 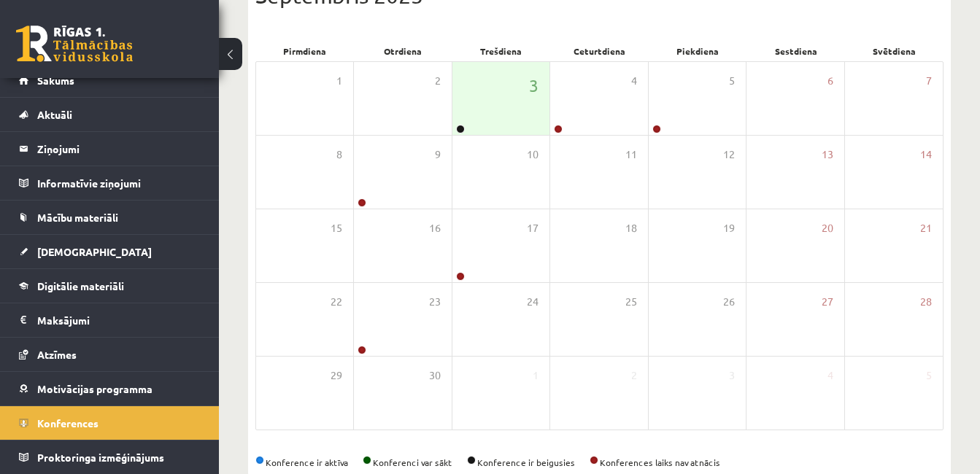 What do you see at coordinates (599, 51) in the screenshot?
I see `div: Ceturtdiena` at bounding box center [599, 51].